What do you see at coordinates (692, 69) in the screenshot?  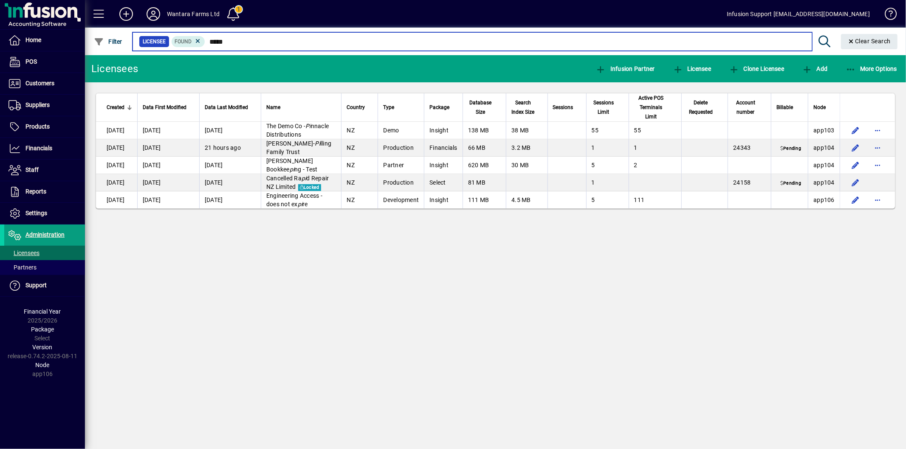 I see `button: Licensee` at bounding box center [692, 69].